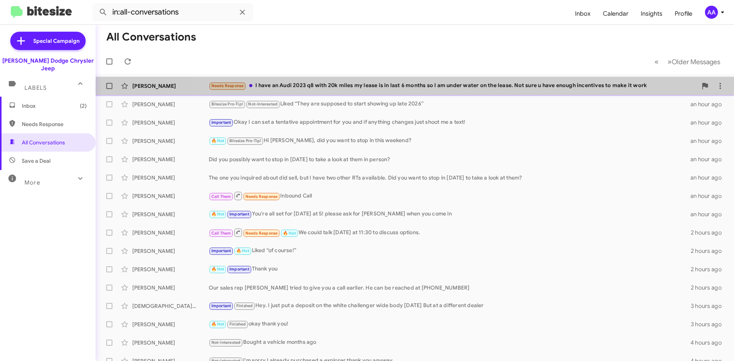 The height and width of the screenshot is (361, 734). Describe the element at coordinates (36, 161) in the screenshot. I see `span: Save a Deal` at that location.